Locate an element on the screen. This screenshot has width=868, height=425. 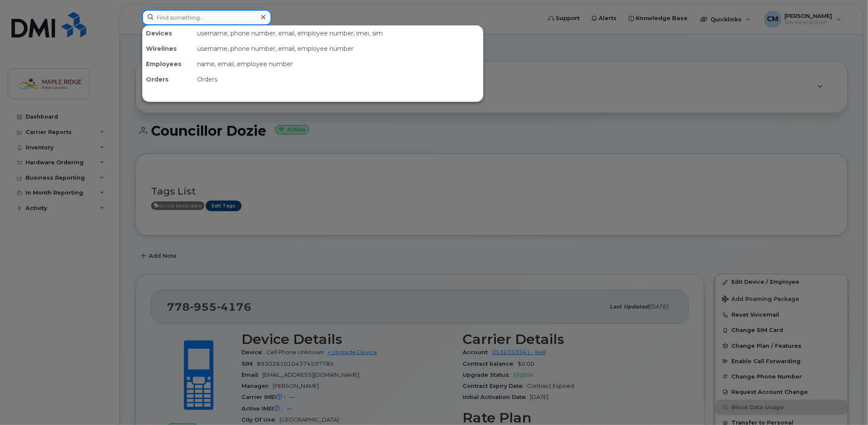
div: name, email, employee number is located at coordinates (338, 64).